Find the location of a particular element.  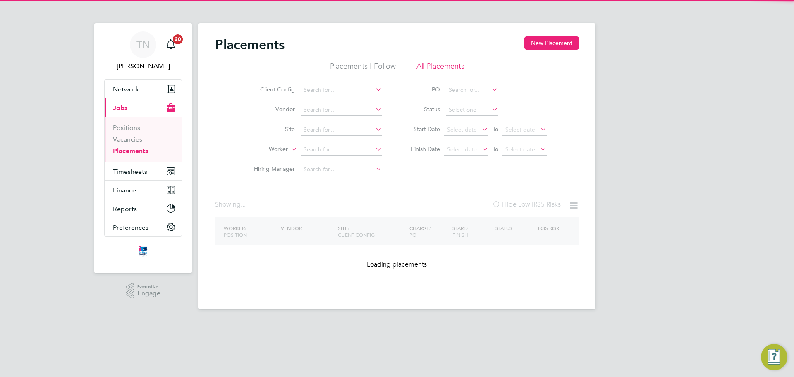

button: Preferences is located at coordinates (143, 227).